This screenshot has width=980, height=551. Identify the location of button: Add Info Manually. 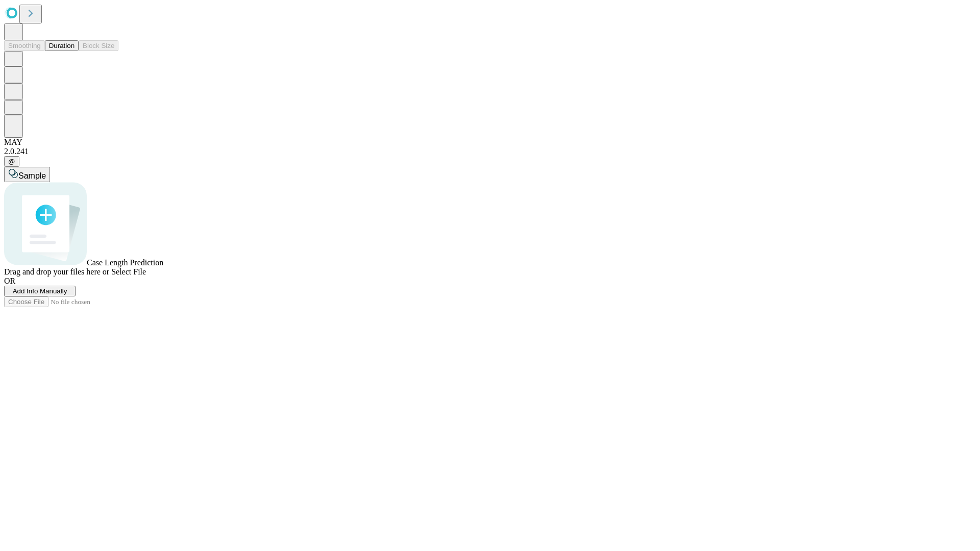
(40, 291).